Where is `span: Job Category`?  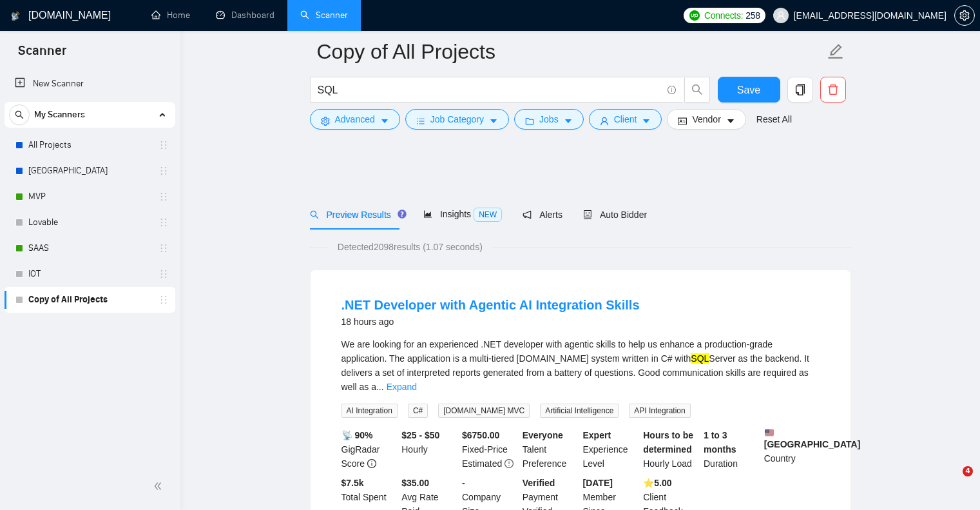 span: Job Category is located at coordinates (457, 119).